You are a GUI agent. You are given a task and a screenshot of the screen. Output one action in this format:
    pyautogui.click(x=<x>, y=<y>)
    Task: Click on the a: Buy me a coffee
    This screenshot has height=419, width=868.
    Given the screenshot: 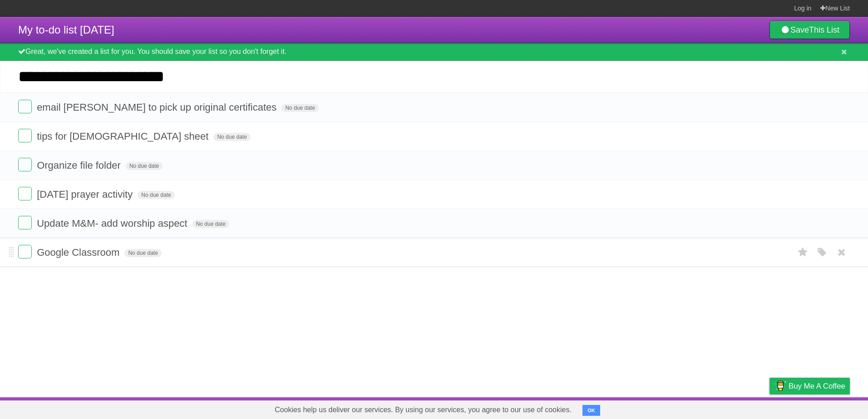 What is the action you would take?
    pyautogui.click(x=809, y=386)
    